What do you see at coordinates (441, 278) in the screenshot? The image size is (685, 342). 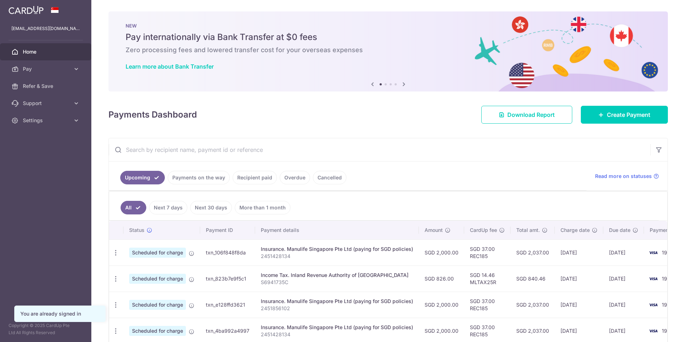 I see `td: SGD 826.00` at bounding box center [441, 278].